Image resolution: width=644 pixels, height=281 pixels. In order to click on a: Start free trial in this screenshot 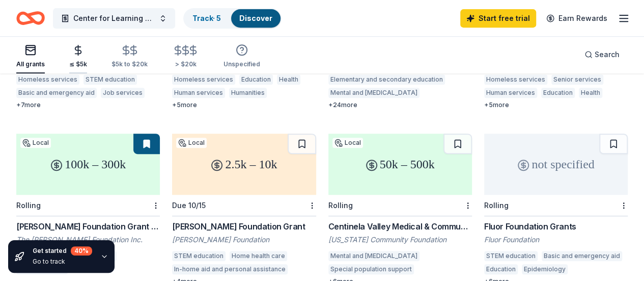, I will do `click(498, 18)`.